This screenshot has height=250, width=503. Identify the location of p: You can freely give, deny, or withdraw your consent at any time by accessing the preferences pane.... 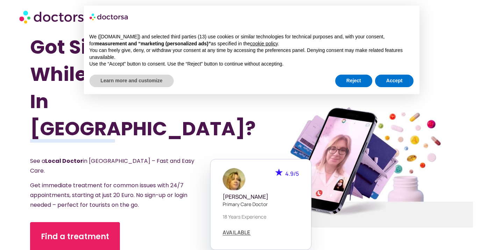
(251, 54).